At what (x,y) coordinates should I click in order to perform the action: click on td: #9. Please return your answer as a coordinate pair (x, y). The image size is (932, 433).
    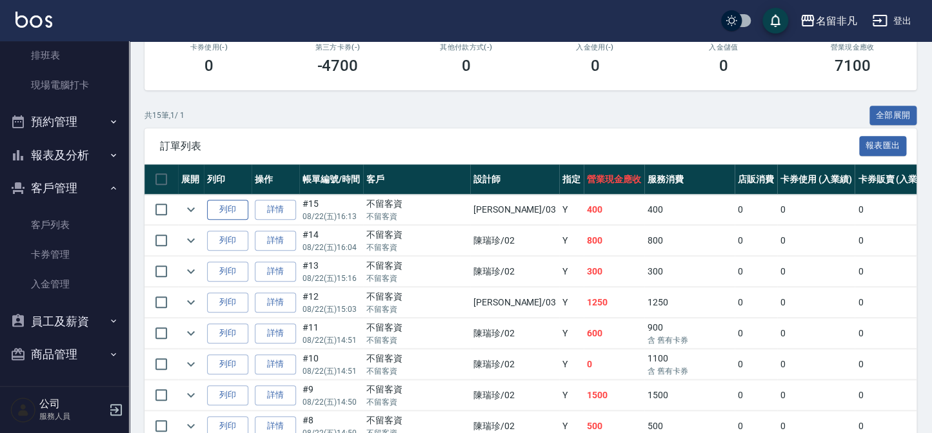
    Looking at the image, I should click on (331, 395).